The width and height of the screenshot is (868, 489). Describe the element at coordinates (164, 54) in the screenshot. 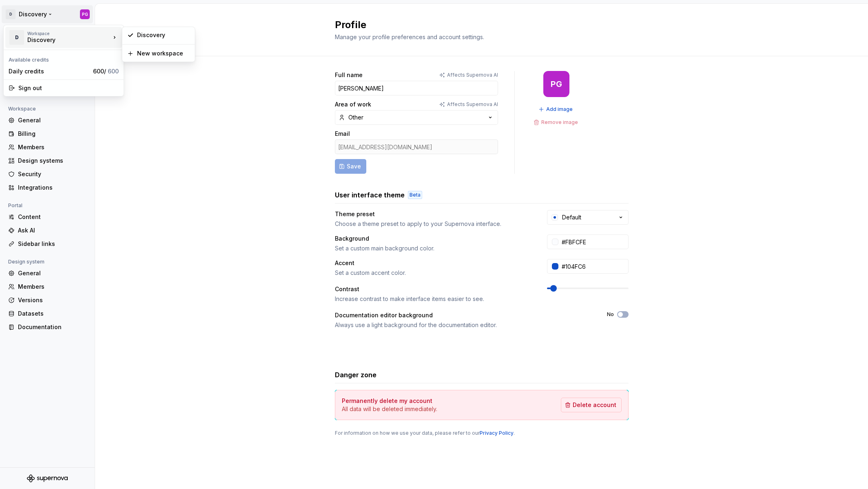

I see `div: New workspace` at that location.